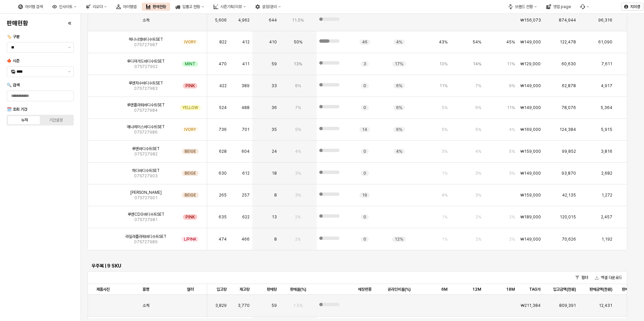 This screenshot has width=644, height=321. Describe the element at coordinates (244, 20) in the screenshot. I see `span: 4,962` at that location.